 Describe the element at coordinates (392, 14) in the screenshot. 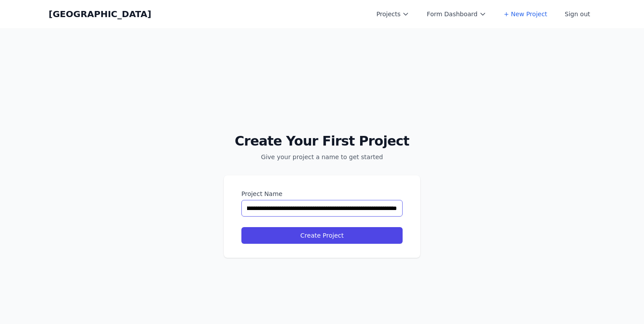

I see `button: Projects` at that location.